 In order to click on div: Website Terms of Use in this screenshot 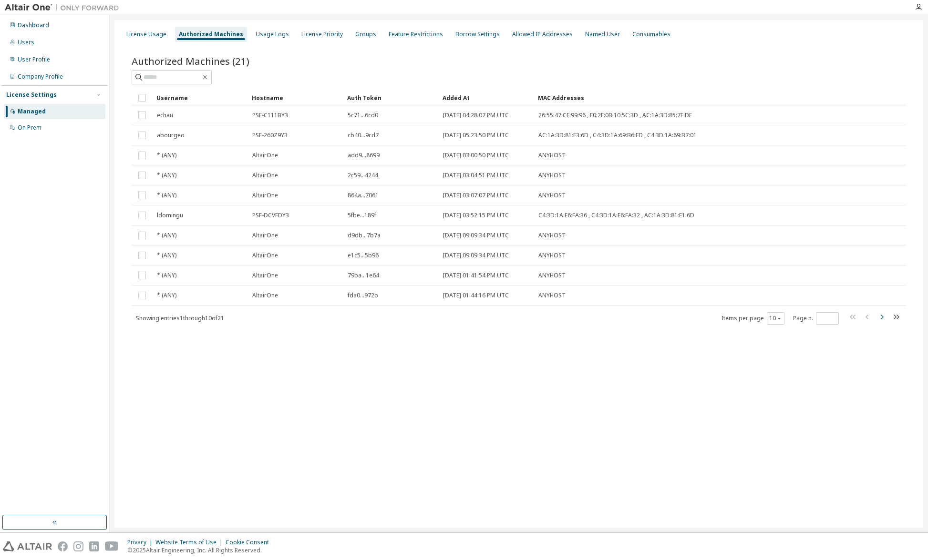, I will do `click(190, 543)`.